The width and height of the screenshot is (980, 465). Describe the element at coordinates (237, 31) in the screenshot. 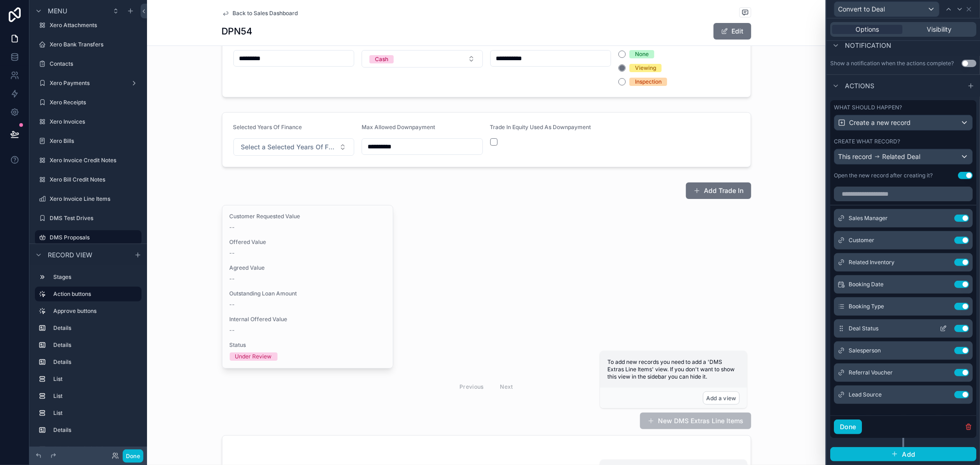

I see `h1: DPN54` at that location.